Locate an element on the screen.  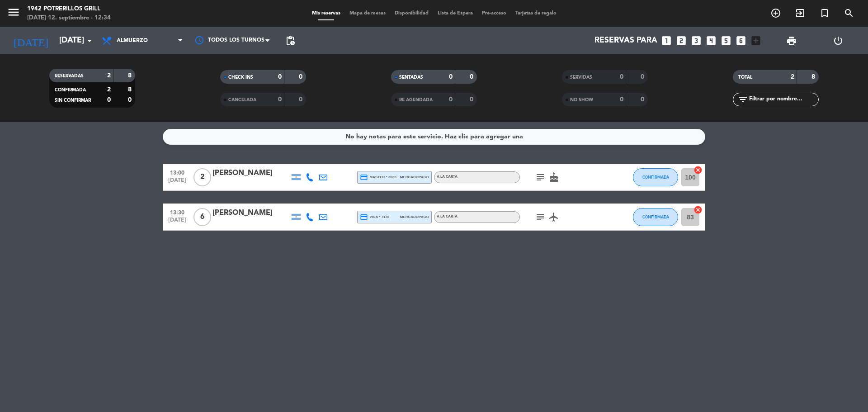
div: No hay notas para este servicio. Haz clic para agregar una is located at coordinates (434, 137).